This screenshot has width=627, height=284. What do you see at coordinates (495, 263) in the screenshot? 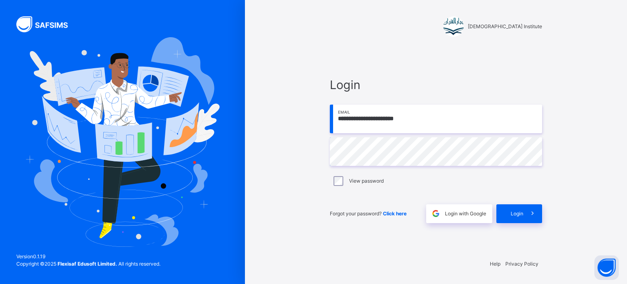
I see `a: Help` at bounding box center [495, 263].